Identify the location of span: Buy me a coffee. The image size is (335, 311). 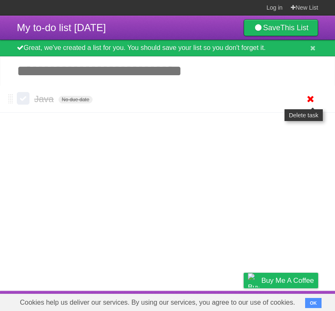
(287, 280).